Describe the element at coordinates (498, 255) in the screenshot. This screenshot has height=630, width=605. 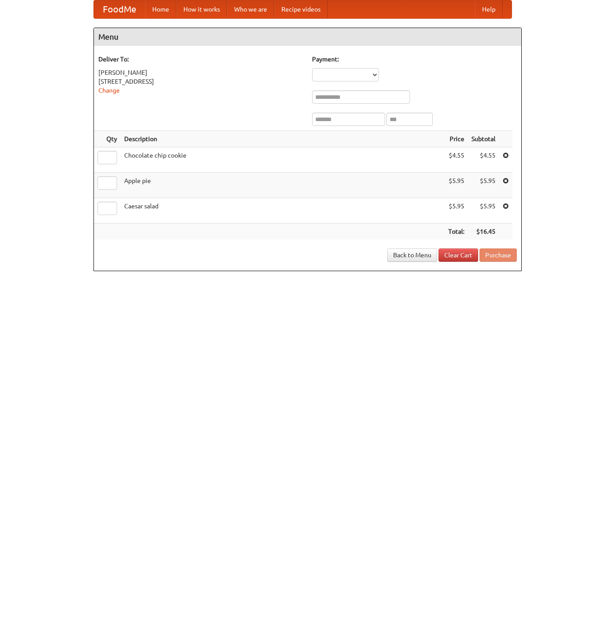
I see `button: Purchase` at that location.